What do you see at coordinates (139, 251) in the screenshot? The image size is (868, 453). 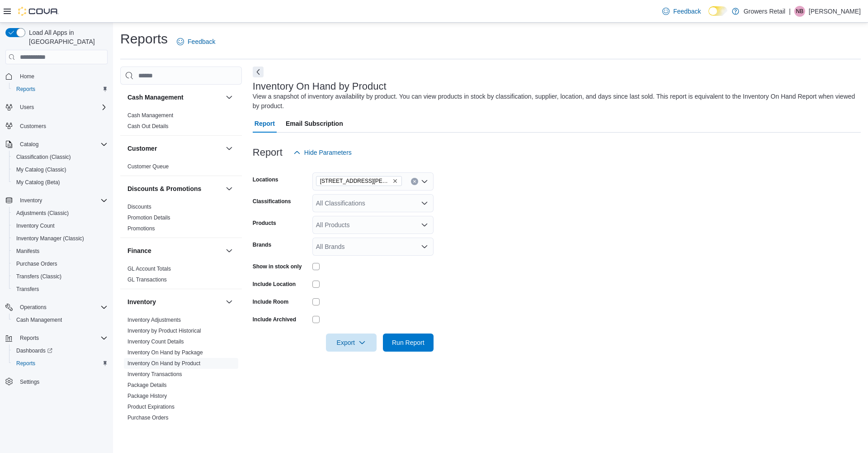 I see `h3: Finance` at bounding box center [139, 251].